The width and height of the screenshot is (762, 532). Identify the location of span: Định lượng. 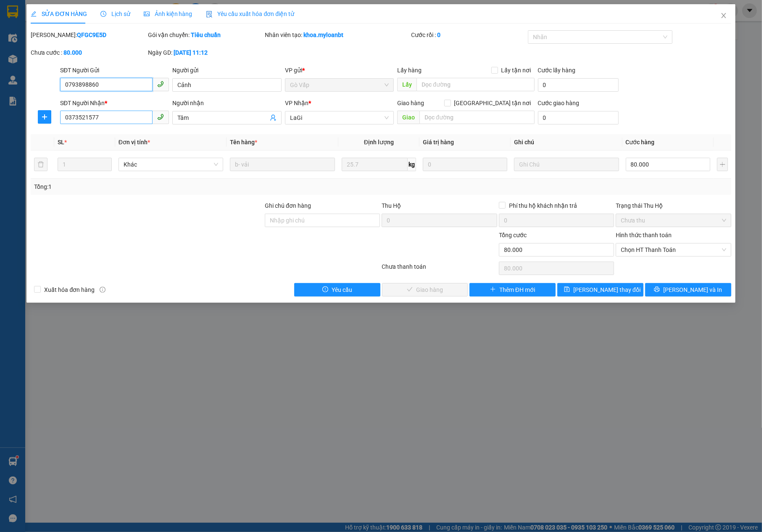
(378, 142).